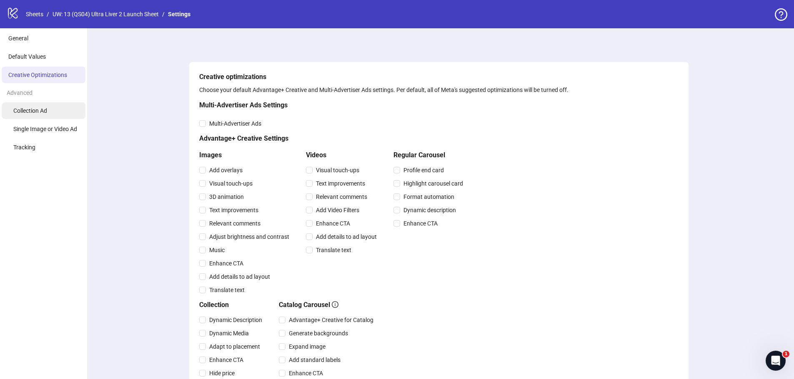 Image resolution: width=794 pixels, height=379 pixels. Describe the element at coordinates (332, 105) in the screenshot. I see `h5: Multi-Advertiser Ads Settings` at that location.